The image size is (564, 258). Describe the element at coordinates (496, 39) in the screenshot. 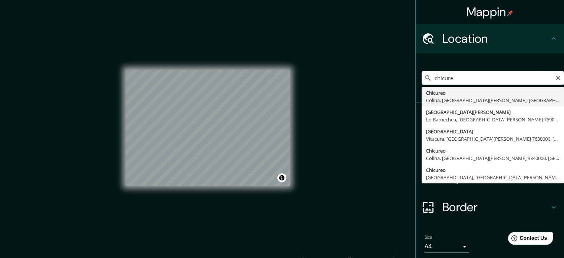

I see `h4: Location` at that location.